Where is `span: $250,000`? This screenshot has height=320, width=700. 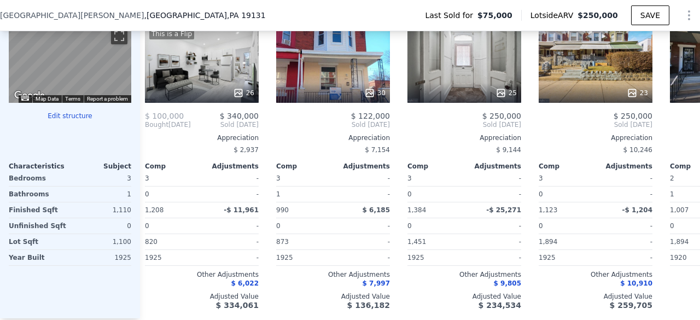 span: $250,000 is located at coordinates (598, 15).